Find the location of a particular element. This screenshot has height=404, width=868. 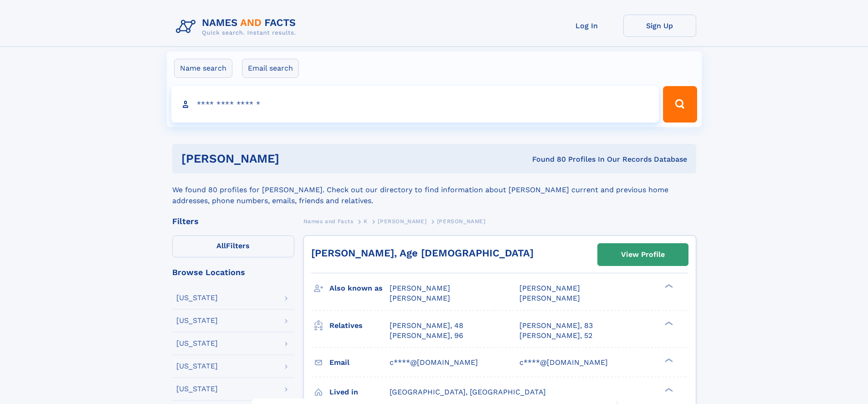

a: Names and Facts is located at coordinates (328, 221).